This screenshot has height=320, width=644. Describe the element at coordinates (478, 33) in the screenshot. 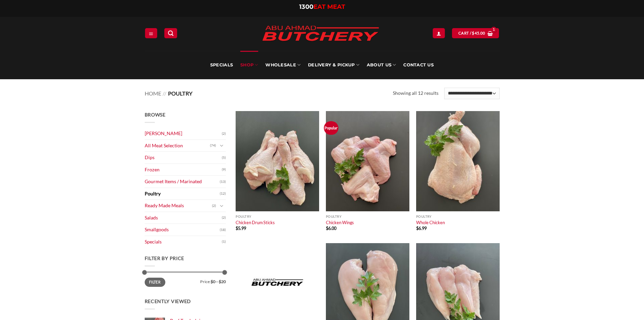

I see `bdi: 45.00` at that location.